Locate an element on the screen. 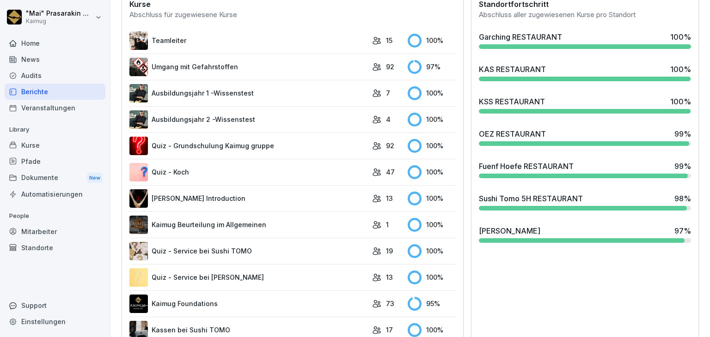 This screenshot has height=337, width=710. a: KSS RESTAURANT100% is located at coordinates (585, 105).